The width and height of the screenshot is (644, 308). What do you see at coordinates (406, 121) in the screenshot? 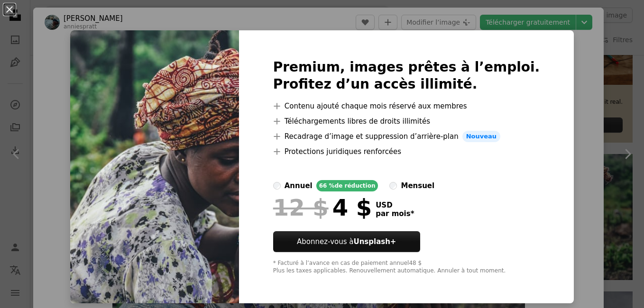
I see `li: Téléchargements libres de droits illimités` at bounding box center [406, 121].